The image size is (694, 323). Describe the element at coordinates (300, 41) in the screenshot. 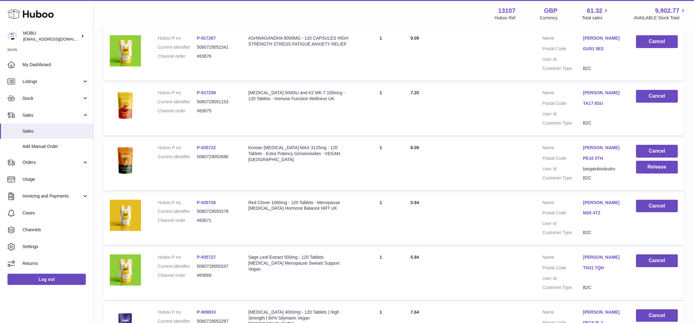

I see `div: ASHWAGANDHA 8000MG - 120 CAPSULES HIGH STRENGTH STRESS FATIGUE ANXIETY RELIEF` at that location.